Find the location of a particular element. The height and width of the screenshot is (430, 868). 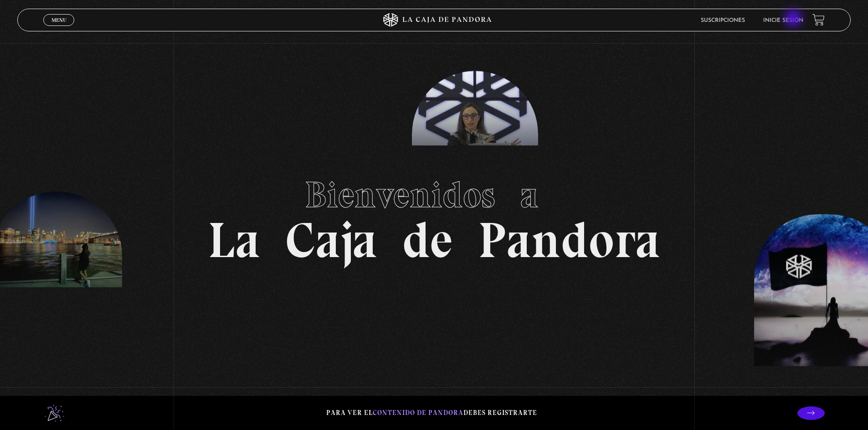

h1: La Caja de Pandora is located at coordinates (434, 215).